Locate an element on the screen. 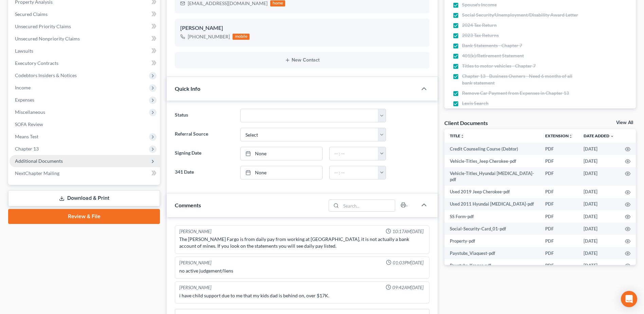  span: Lexis Search is located at coordinates (475, 104).